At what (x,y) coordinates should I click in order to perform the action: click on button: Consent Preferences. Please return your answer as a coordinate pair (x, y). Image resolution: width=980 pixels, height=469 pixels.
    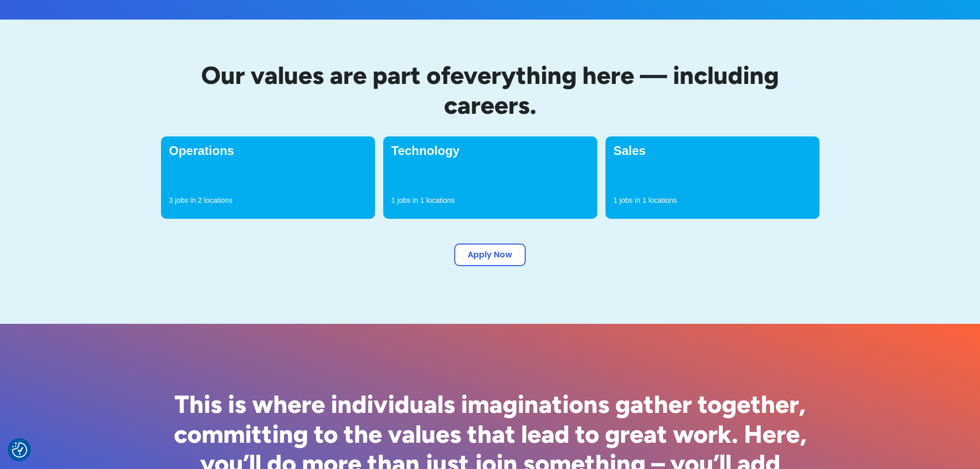
    Looking at the image, I should click on (20, 450).